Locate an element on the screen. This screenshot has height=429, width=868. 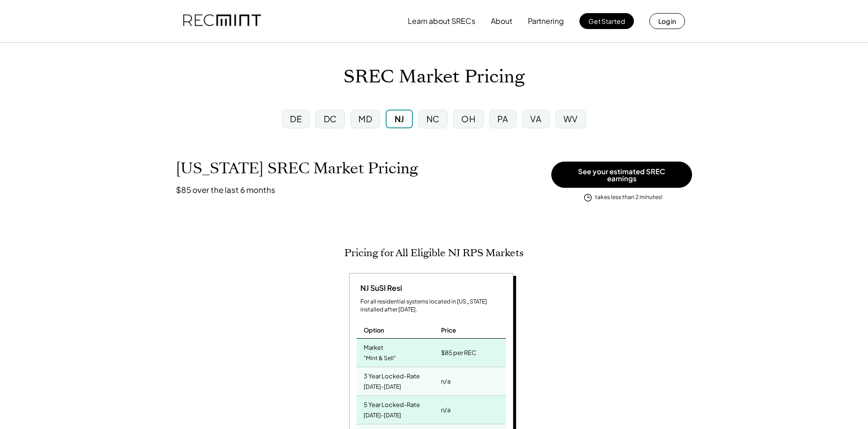
button: Get Started is located at coordinates (606, 21).